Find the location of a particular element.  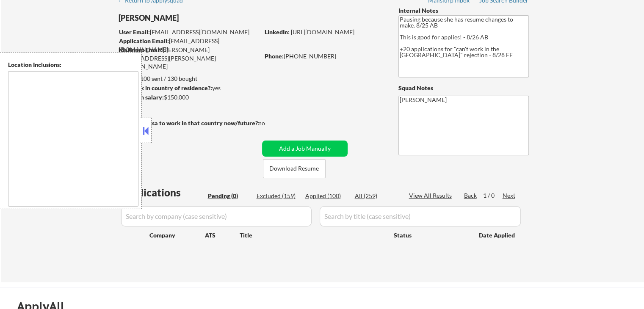

strong: Can work in country of residence?: is located at coordinates (165, 88).